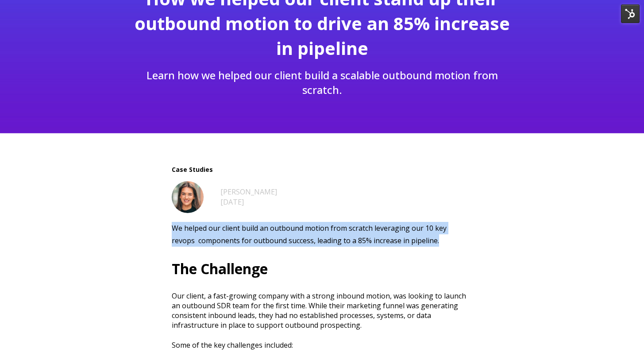 The height and width of the screenshot is (353, 644). I want to click on p: Learn how we helped our client build a scalable outbound motion from scratch., so click(322, 82).